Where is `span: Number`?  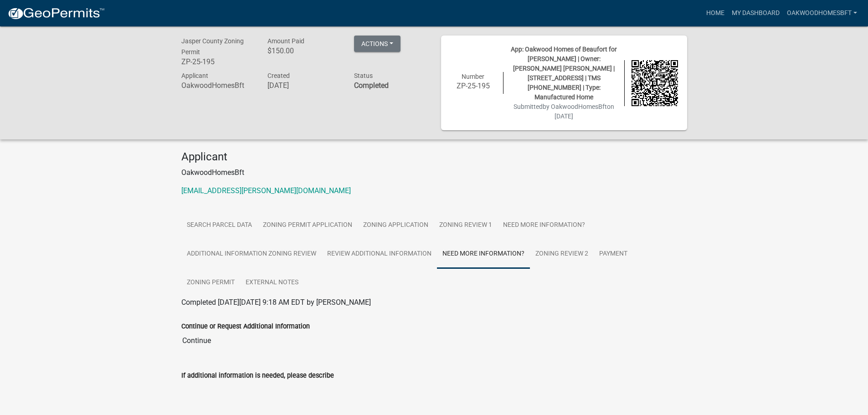 span: Number is located at coordinates (473, 77).